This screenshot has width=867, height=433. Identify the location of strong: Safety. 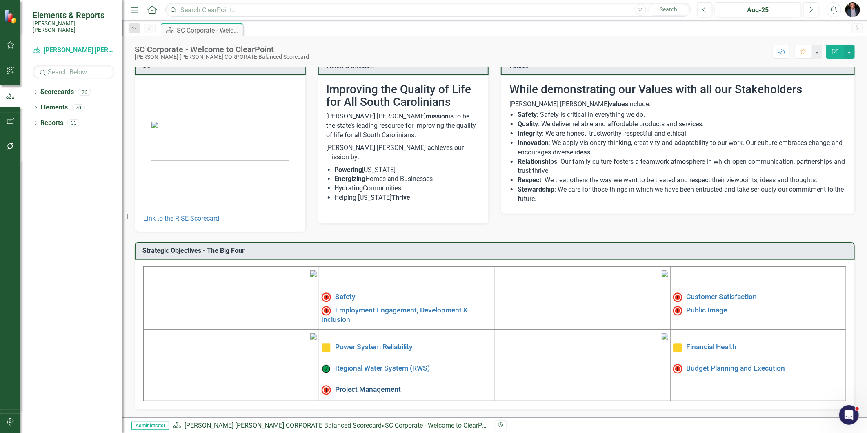
(527, 114).